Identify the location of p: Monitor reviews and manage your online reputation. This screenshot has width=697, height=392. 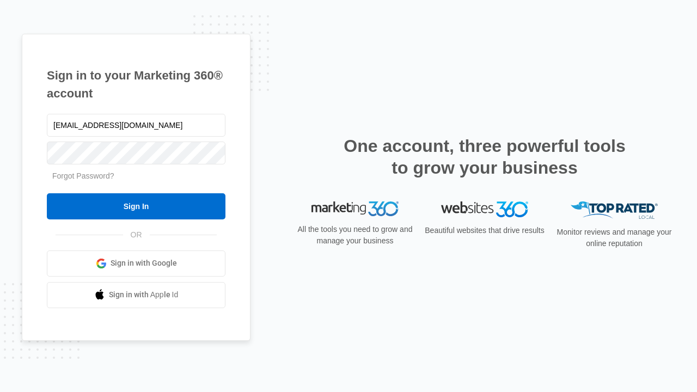
(615, 238).